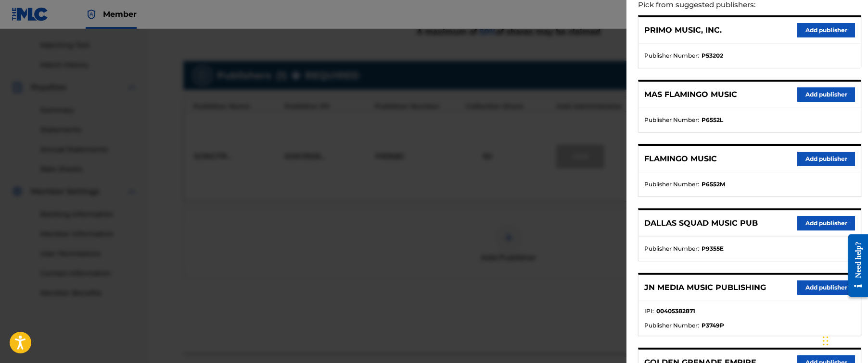 The height and width of the screenshot is (363, 868). What do you see at coordinates (649, 311) in the screenshot?
I see `span: IPI :` at bounding box center [649, 311].